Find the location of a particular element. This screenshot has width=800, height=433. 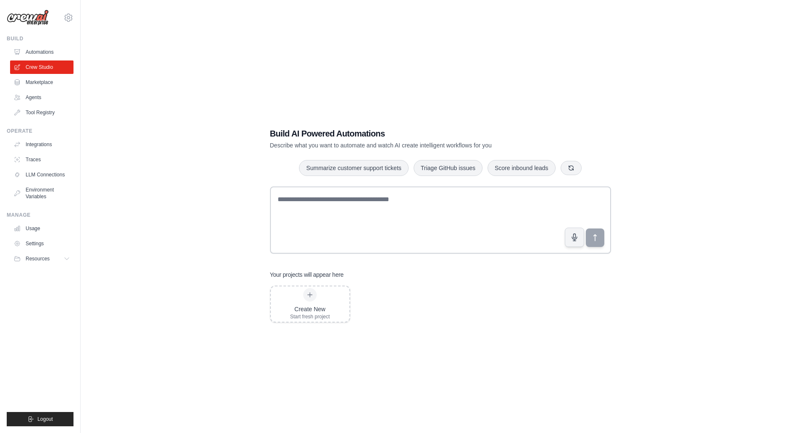

h3: Your projects will appear here is located at coordinates (307, 275).